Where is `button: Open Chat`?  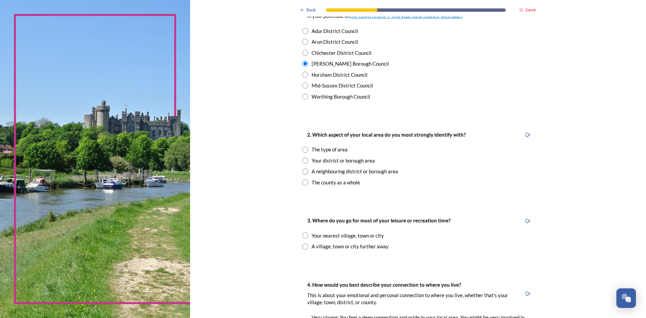 button: Open Chat is located at coordinates (626, 298).